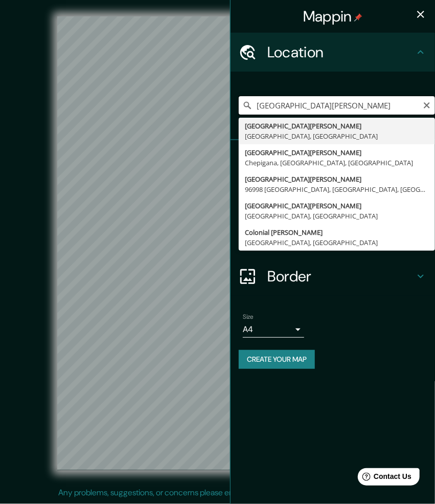 This screenshot has width=435, height=504. What do you see at coordinates (216, 492) in the screenshot?
I see `p: Any problems, suggestions, or concerns please email .` at bounding box center [216, 492].